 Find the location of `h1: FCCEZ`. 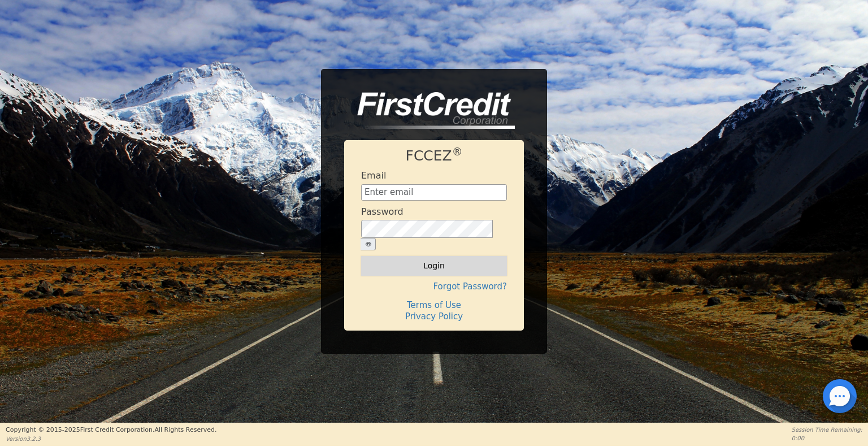

h1: FCCEZ is located at coordinates (434, 156).